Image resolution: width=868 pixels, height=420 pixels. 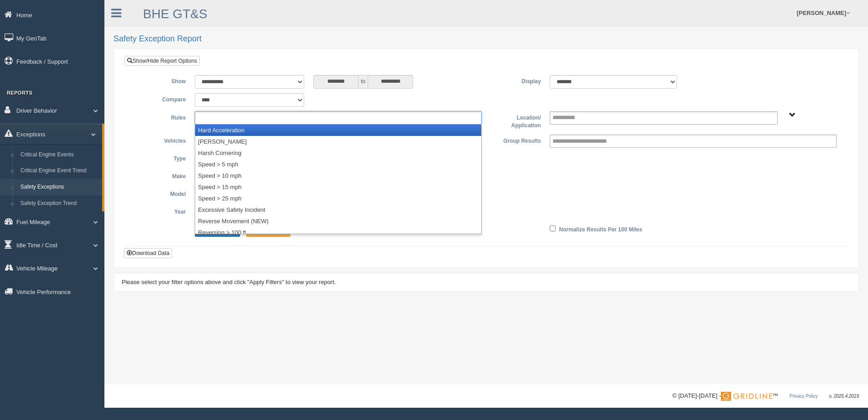 I want to click on li: Speed > 15 mph, so click(x=338, y=187).